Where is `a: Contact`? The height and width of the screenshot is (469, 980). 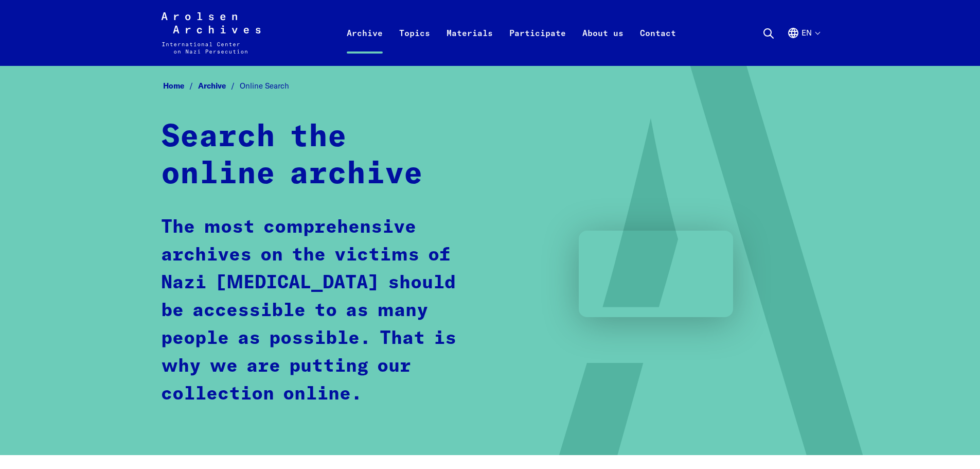
a: Contact is located at coordinates (658, 46).